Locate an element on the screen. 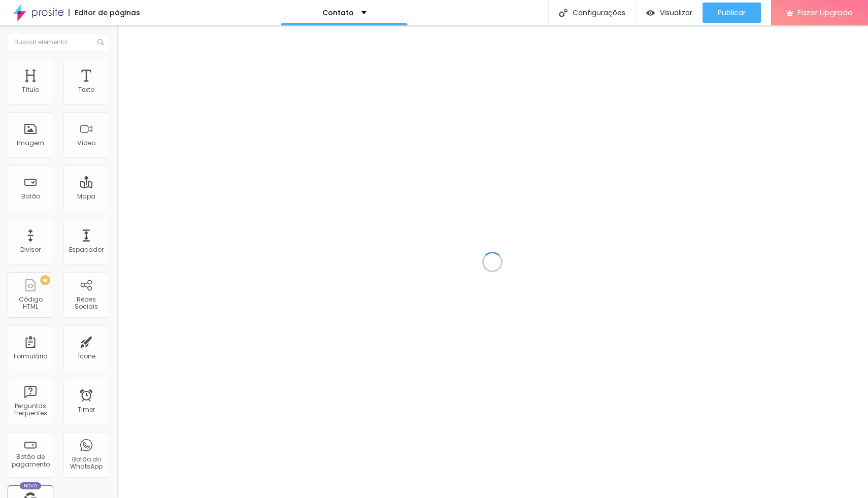 This screenshot has width=868, height=498. div: Redes Sociais is located at coordinates (86, 303).